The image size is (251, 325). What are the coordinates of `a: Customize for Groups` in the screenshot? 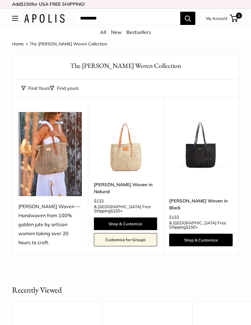 It's located at (125, 240).